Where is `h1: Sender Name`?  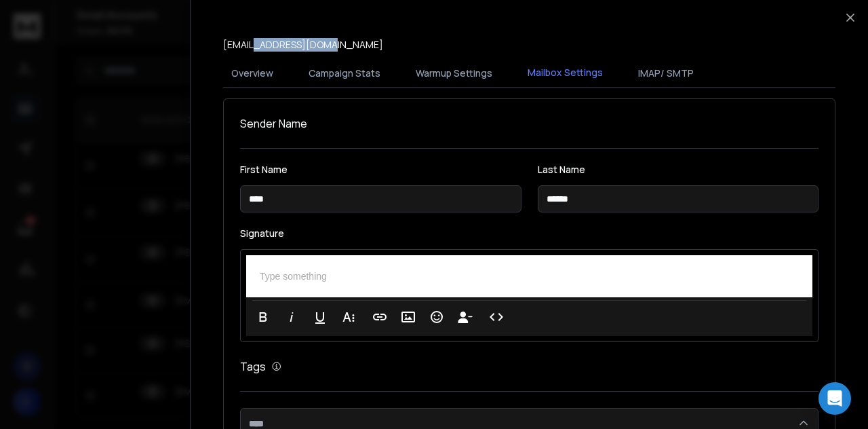 h1: Sender Name is located at coordinates (529, 123).